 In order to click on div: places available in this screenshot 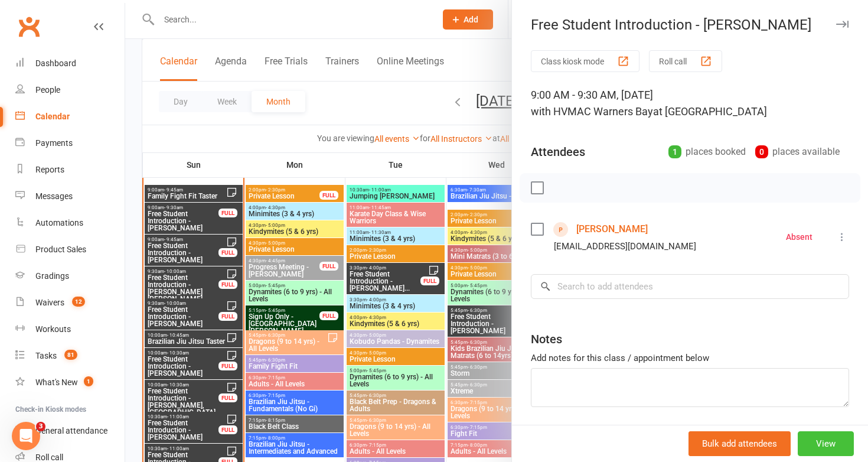, I will do `click(797, 152)`.